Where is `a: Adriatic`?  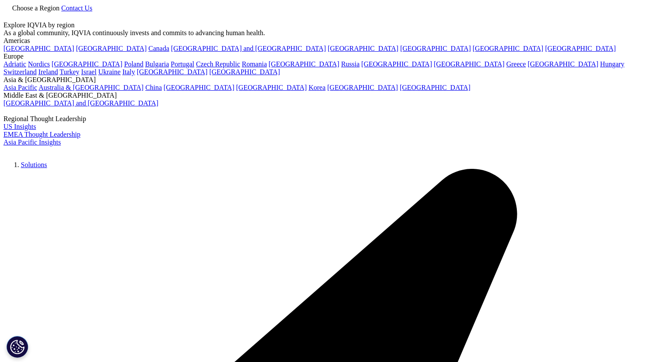
a: Adriatic is located at coordinates (15, 64).